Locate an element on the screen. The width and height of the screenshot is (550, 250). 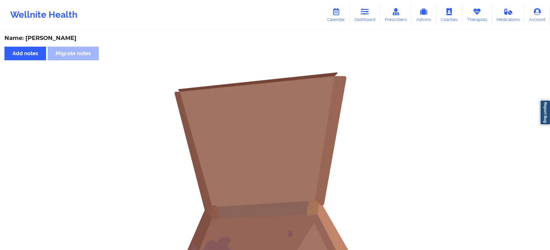
a: Prescribers is located at coordinates (396, 15).